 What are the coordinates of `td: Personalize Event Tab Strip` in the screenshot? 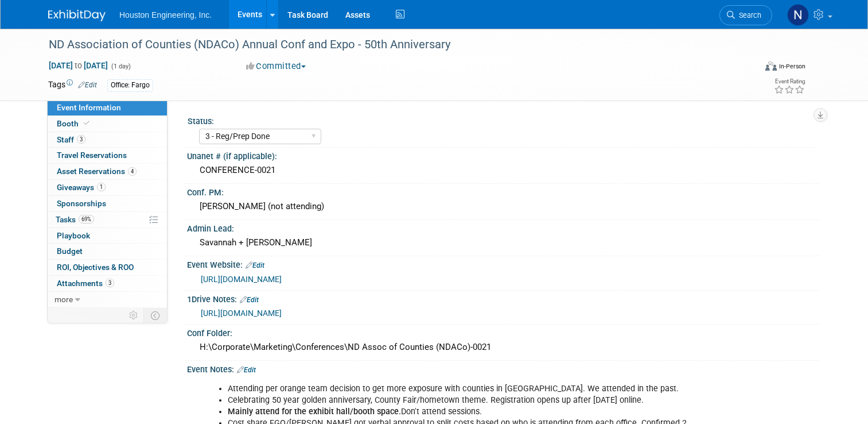 It's located at (134, 315).